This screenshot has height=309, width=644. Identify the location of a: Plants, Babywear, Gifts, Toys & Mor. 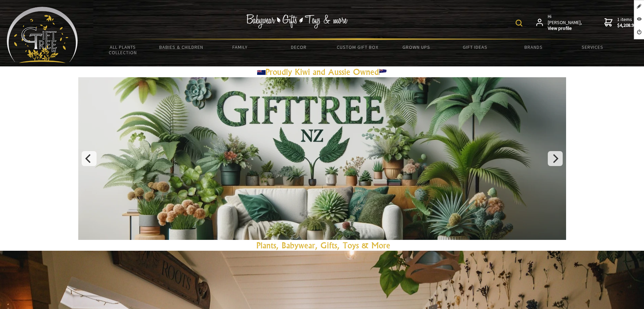
(321, 245).